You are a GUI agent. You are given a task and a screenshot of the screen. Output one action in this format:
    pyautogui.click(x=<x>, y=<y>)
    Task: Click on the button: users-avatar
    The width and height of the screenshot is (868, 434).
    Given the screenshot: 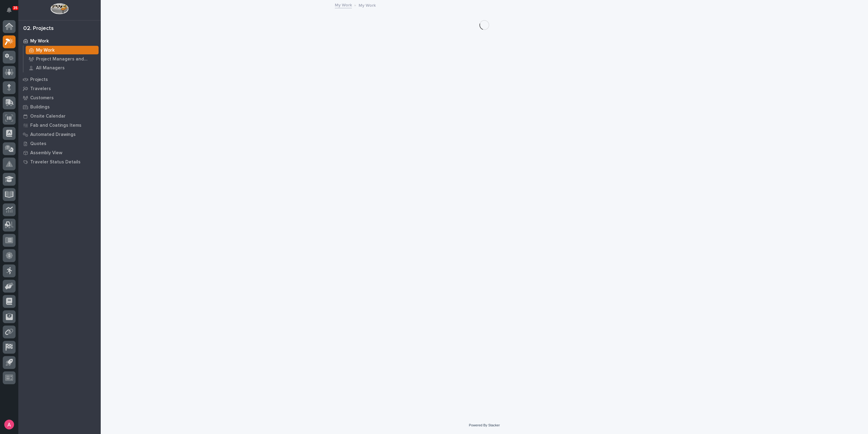 What is the action you would take?
    pyautogui.click(x=9, y=424)
    